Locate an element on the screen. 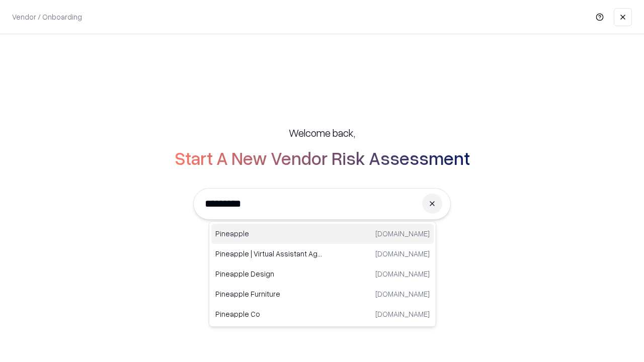 The image size is (644, 362). h5: Welcome back, is located at coordinates (322, 133).